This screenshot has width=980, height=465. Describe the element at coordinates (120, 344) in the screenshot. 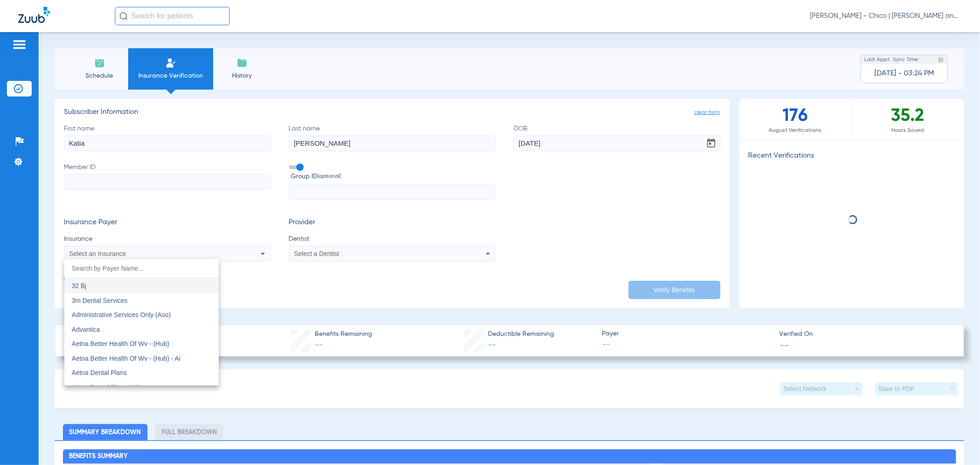

I see `span: Aetna Better Health Of Wv - (Hub)` at that location.